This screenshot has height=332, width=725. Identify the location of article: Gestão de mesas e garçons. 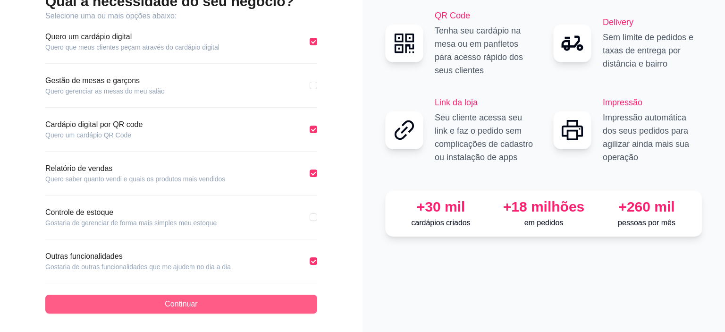
(105, 81).